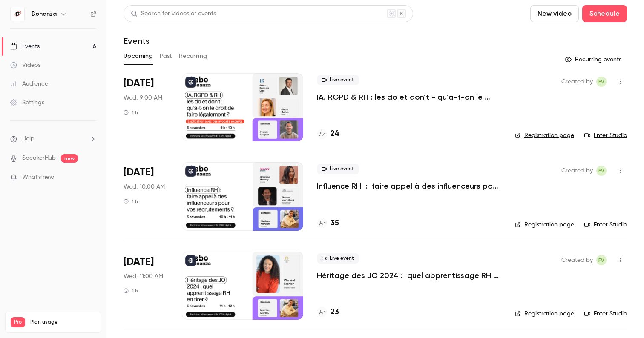 This screenshot has width=644, height=338. Describe the element at coordinates (146, 107) in the screenshot. I see `div: Nov 5 Wed, 9:00 AM (Europe/Paris)` at that location.